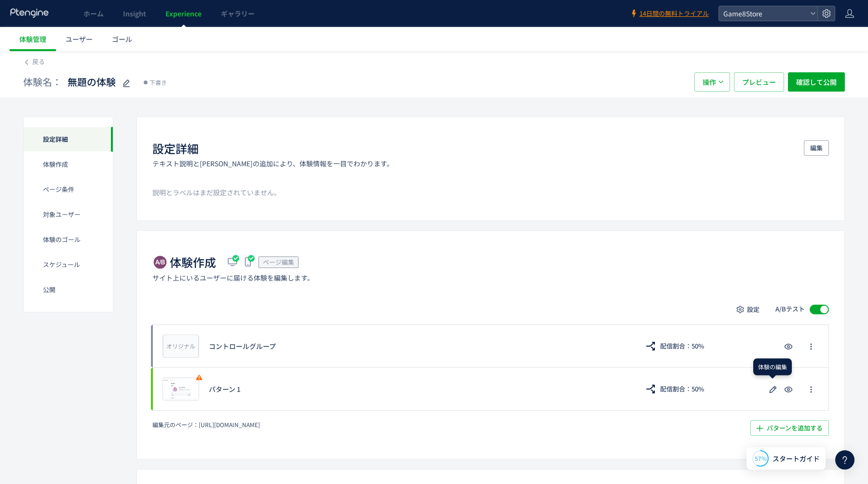  What do you see at coordinates (229, 424) in the screenshot?
I see `span: https://store.game8.jp/games/haikyu-haidori/store/checkout/107` at bounding box center [229, 424].